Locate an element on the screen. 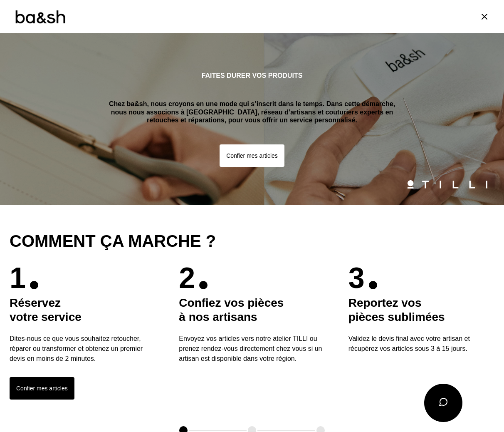 This screenshot has width=504, height=432. p: 3 is located at coordinates (357, 278).